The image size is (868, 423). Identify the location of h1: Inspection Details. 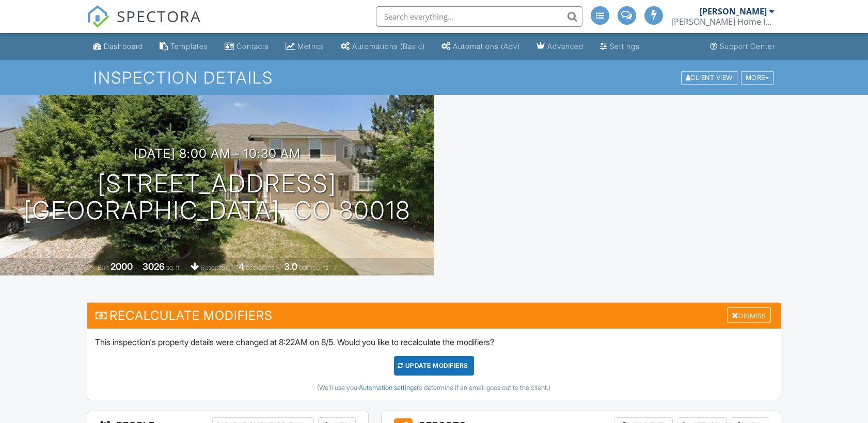
(434, 77).